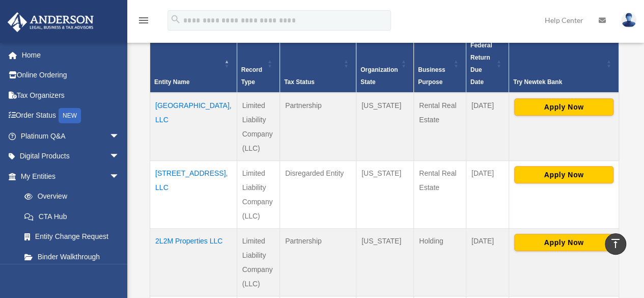 This screenshot has height=298, width=644. What do you see at coordinates (144, 22) in the screenshot?
I see `a: menu` at bounding box center [144, 22].